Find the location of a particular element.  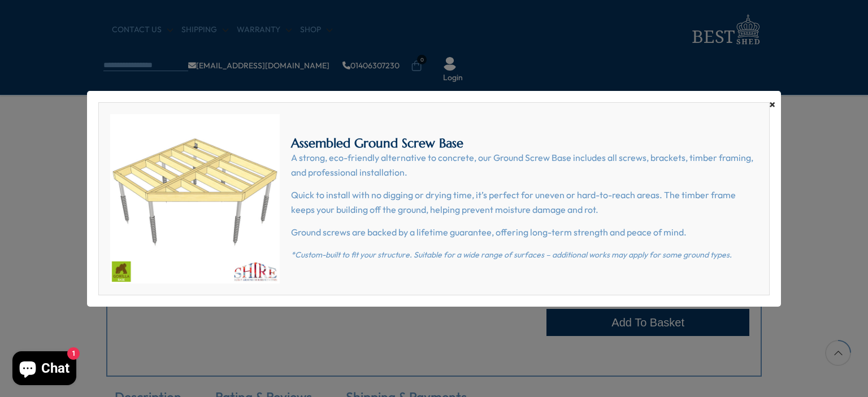

p: Quick to install with no digging or drying time, it’s perfect for uneven or hard-to-reach areas. ... is located at coordinates (524, 202).